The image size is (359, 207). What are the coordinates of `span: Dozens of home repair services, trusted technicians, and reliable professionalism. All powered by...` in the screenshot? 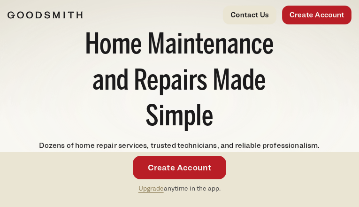 It's located at (179, 151).